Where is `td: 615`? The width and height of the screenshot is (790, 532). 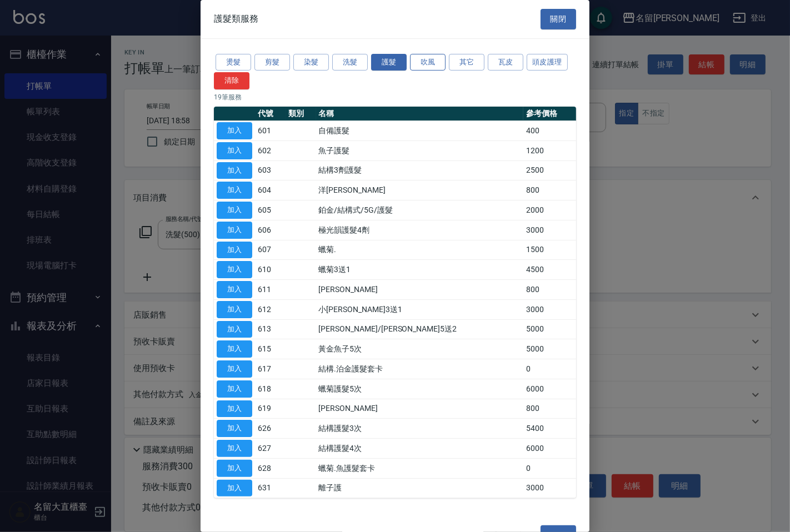 td: 615 is located at coordinates (270, 350).